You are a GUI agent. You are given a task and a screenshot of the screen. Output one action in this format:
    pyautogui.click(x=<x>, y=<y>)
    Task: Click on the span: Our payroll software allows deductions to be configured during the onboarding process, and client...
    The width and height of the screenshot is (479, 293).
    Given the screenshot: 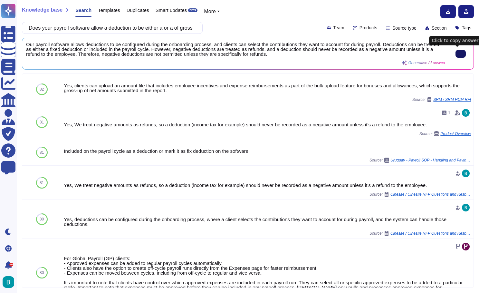 What is the action you would take?
    pyautogui.click(x=236, y=49)
    